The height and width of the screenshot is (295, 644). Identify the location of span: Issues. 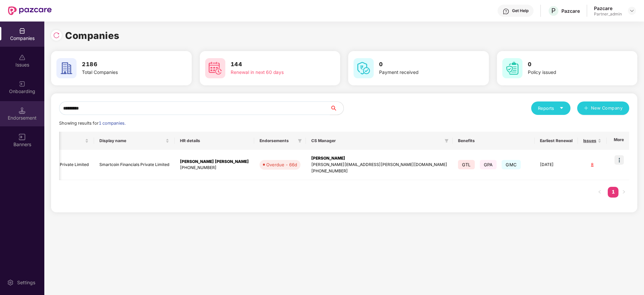
(590, 141).